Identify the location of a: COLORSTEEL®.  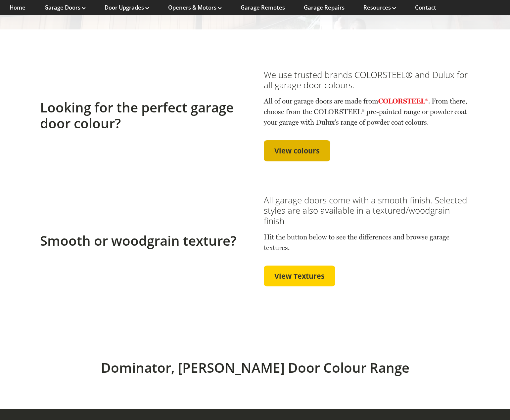
(403, 101).